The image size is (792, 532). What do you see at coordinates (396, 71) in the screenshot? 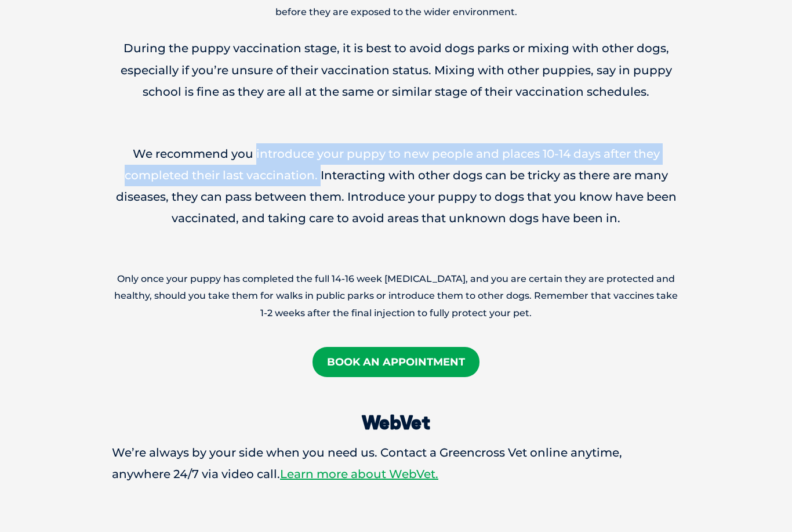
I see `p: During the puppy vaccination stage, it is best to avoid dogs parks or mixing with other dogs, esp...` at bounding box center [396, 71].